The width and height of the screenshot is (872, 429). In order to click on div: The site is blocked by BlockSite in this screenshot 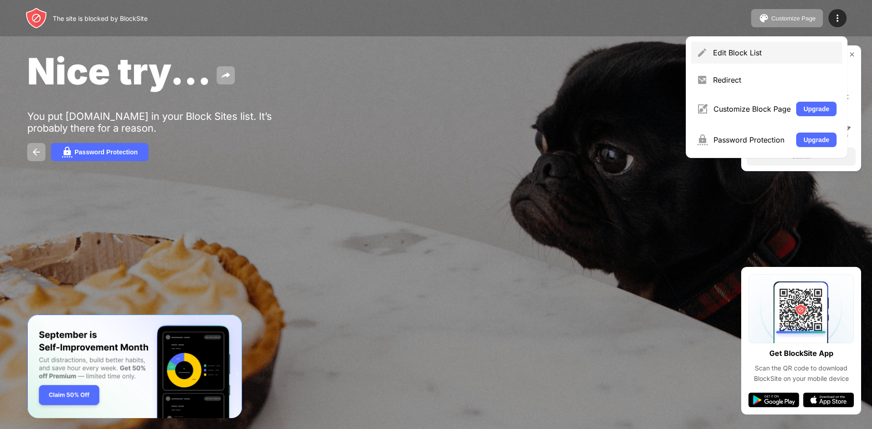, I will do `click(100, 18)`.